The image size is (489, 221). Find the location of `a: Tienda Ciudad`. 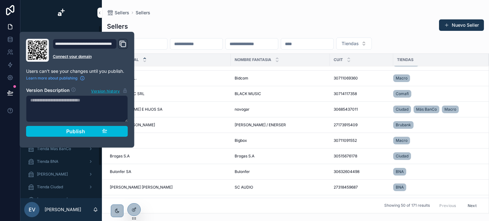

a: Tienda Ciudad is located at coordinates (61, 187).